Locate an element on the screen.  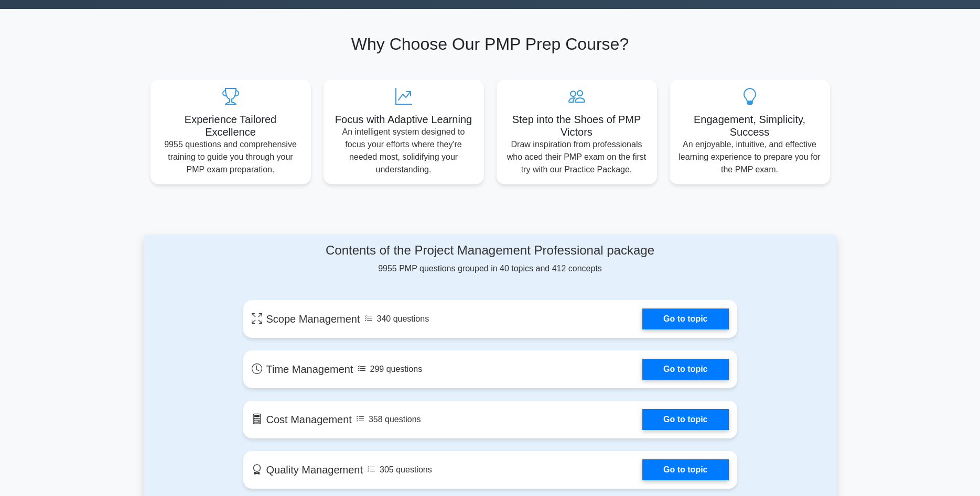
h5: Focus with Adaptive Learning is located at coordinates (404, 119).